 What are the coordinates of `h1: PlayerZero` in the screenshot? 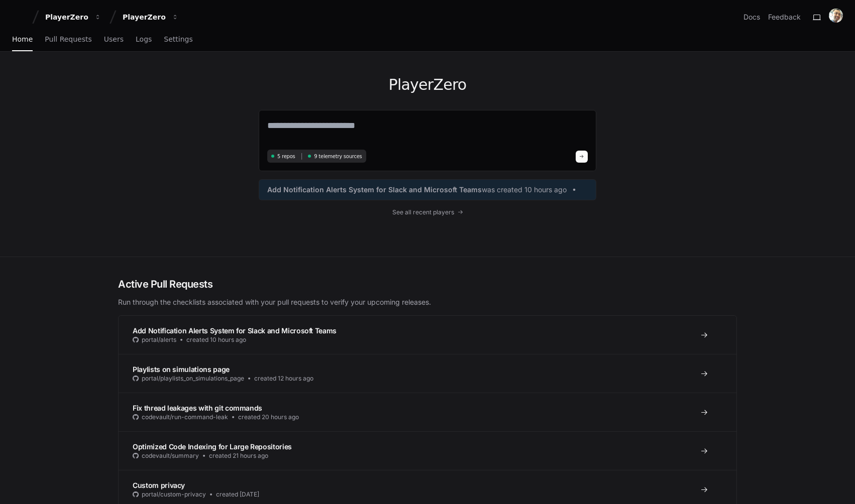 It's located at (427, 85).